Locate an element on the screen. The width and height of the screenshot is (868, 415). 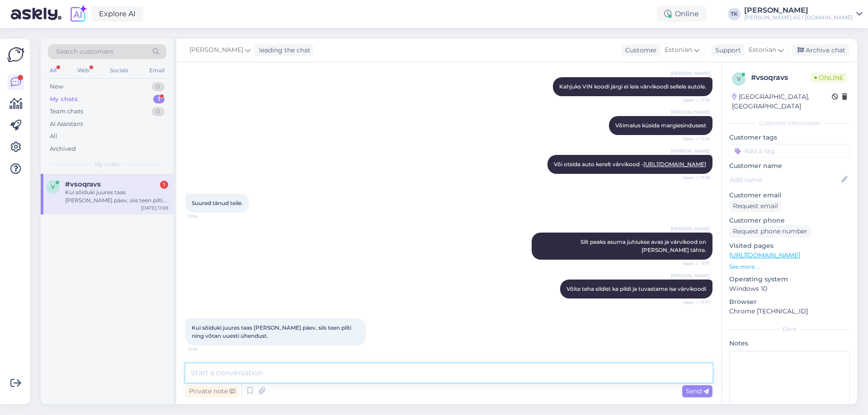
div: Private note is located at coordinates (212, 391).